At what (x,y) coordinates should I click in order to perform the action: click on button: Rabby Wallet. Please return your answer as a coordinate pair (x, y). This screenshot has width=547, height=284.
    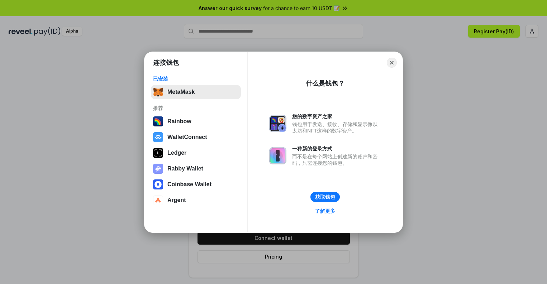
    Looking at the image, I should click on (196, 169).